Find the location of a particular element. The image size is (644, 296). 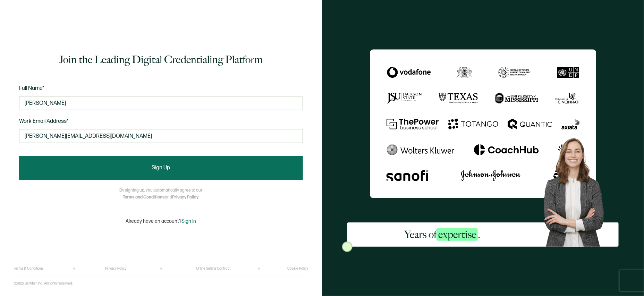

span: Sign Up is located at coordinates (161, 168).